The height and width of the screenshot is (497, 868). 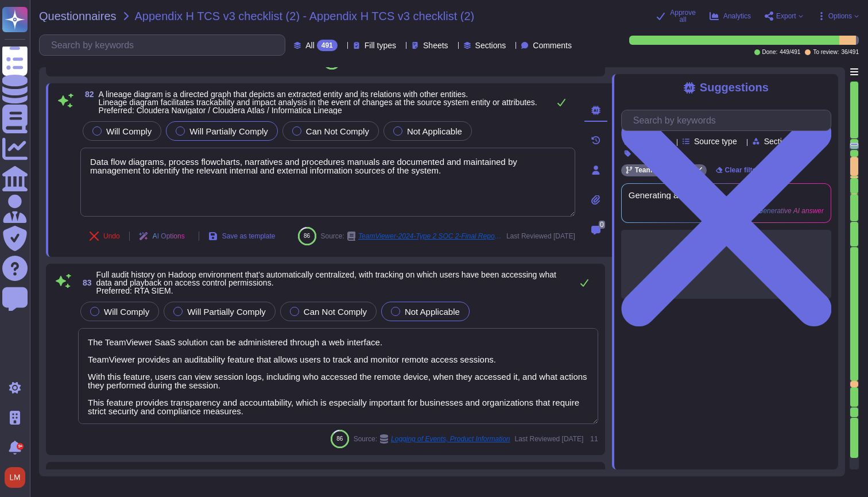 I want to click on span: Analytics, so click(x=737, y=16).